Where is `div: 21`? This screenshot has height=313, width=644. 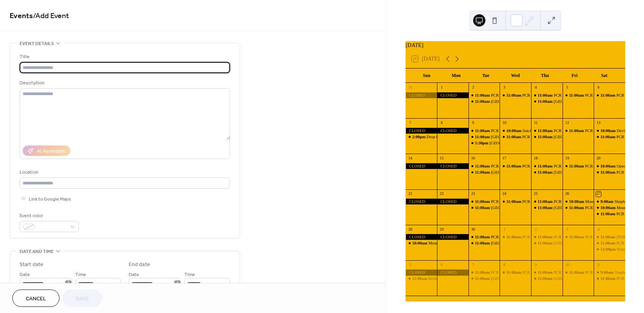 div: 21 is located at coordinates (410, 194).